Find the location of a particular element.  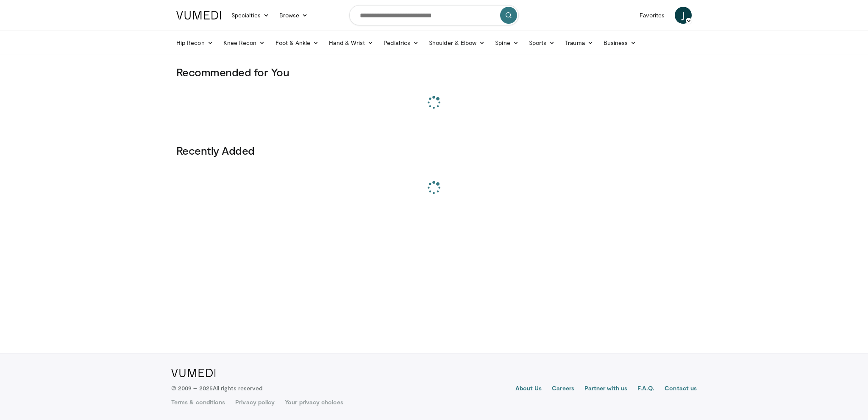

a: Hip Recon is located at coordinates (195, 43).